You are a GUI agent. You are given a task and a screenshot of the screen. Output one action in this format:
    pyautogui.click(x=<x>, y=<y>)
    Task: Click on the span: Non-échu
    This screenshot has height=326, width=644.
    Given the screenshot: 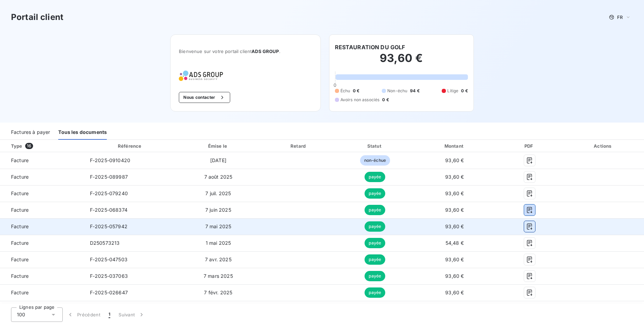 What is the action you would take?
    pyautogui.click(x=397, y=91)
    